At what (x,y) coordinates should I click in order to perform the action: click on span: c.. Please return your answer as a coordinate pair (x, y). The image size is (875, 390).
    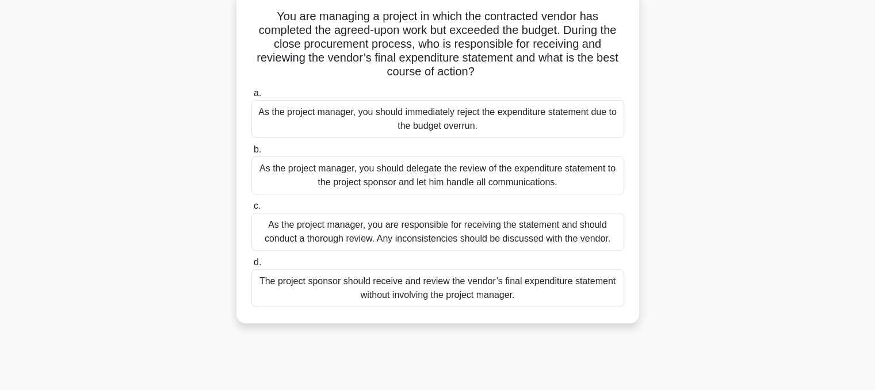
    Looking at the image, I should click on (257, 205).